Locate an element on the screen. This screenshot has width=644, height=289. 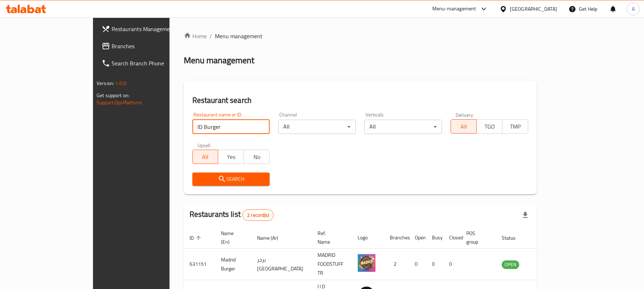
th: Branches is located at coordinates (397, 238).